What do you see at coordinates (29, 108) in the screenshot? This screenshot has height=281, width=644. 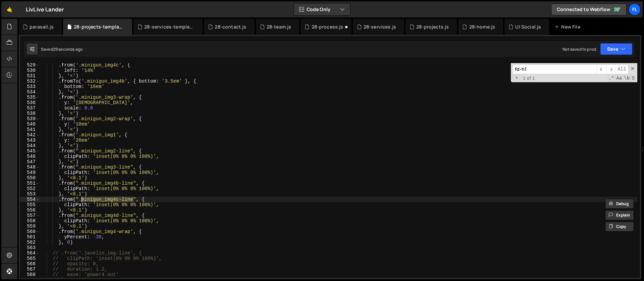 I see `div: 537` at bounding box center [29, 108].